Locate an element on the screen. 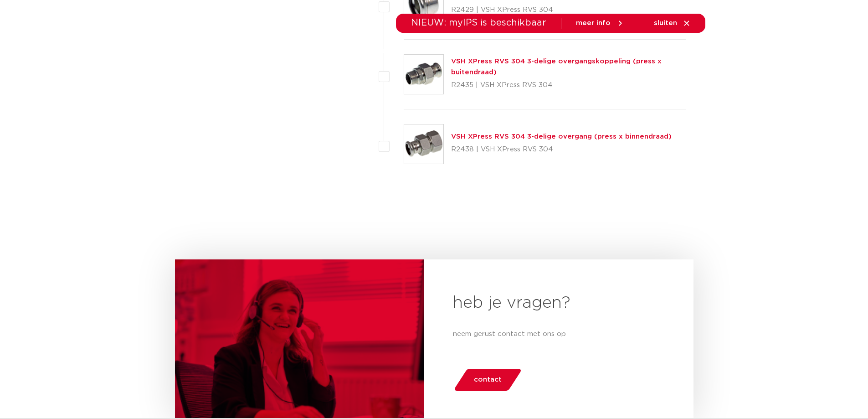  nav: Menu is located at coordinates (462, 51).